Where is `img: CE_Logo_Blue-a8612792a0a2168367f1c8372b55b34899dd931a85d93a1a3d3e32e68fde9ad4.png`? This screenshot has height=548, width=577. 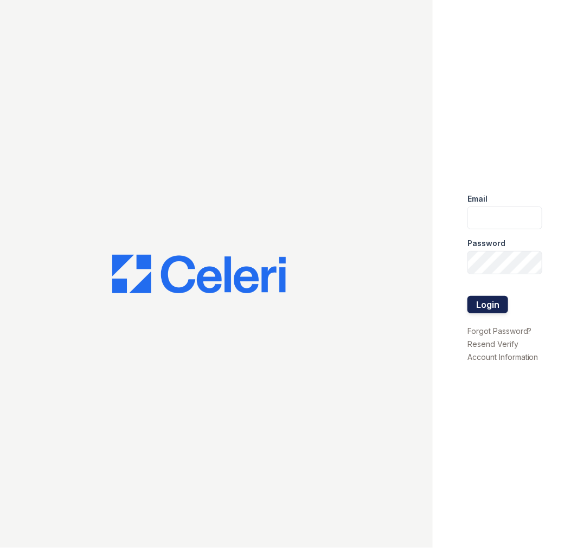
img: CE_Logo_Blue-a8612792a0a2168367f1c8372b55b34899dd931a85d93a1a3d3e32e68fde9ad4.png is located at coordinates (199, 274).